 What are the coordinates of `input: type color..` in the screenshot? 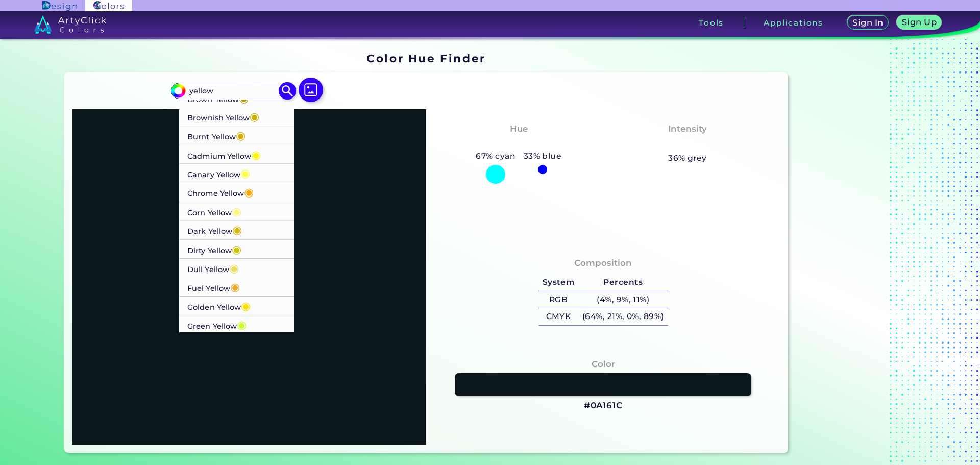 It's located at (232, 90).